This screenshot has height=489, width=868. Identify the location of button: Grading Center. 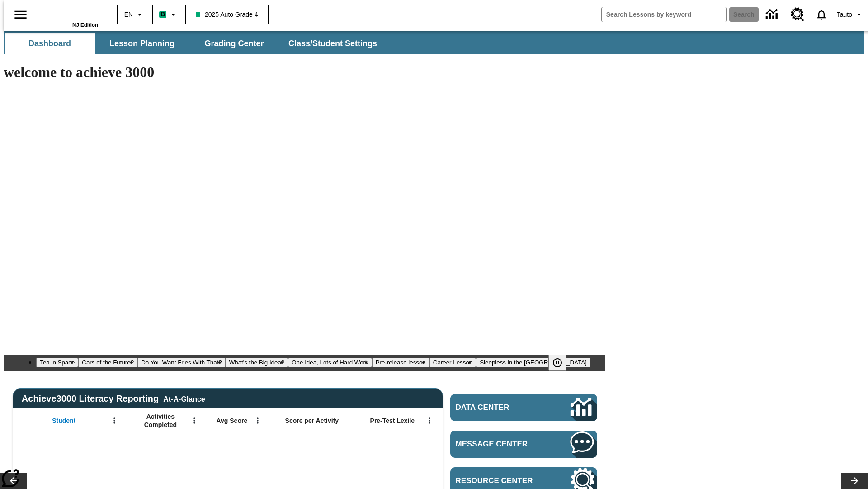
(234, 44).